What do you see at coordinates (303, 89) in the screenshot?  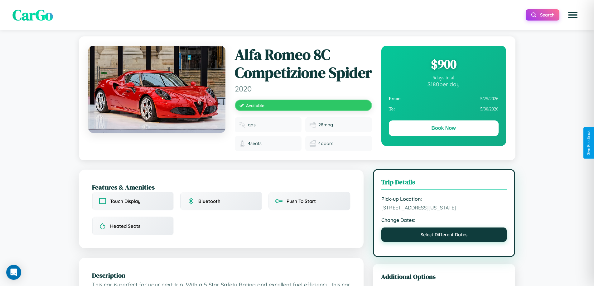 I see `span: 2020` at bounding box center [303, 89].